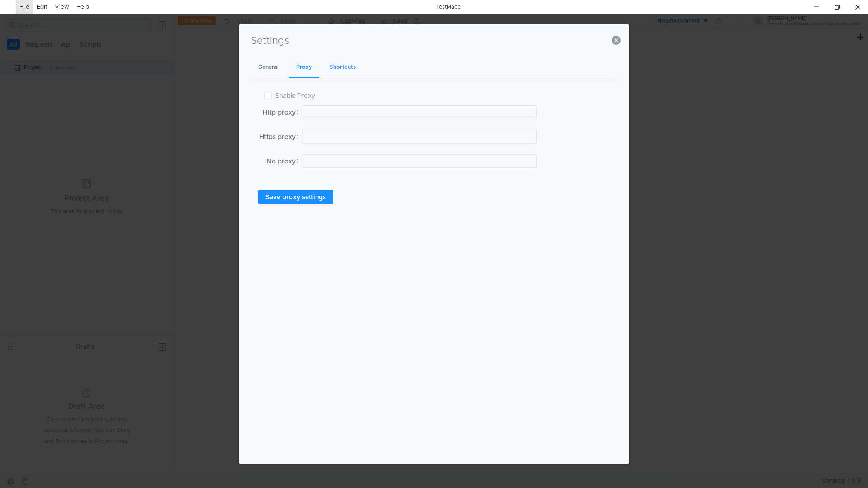 This screenshot has height=488, width=868. I want to click on h3: Settings, so click(434, 41).